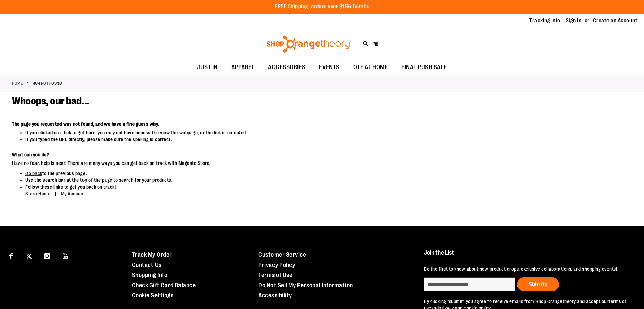 This screenshot has height=309, width=644. I want to click on strong: 404 Not Found, so click(48, 83).